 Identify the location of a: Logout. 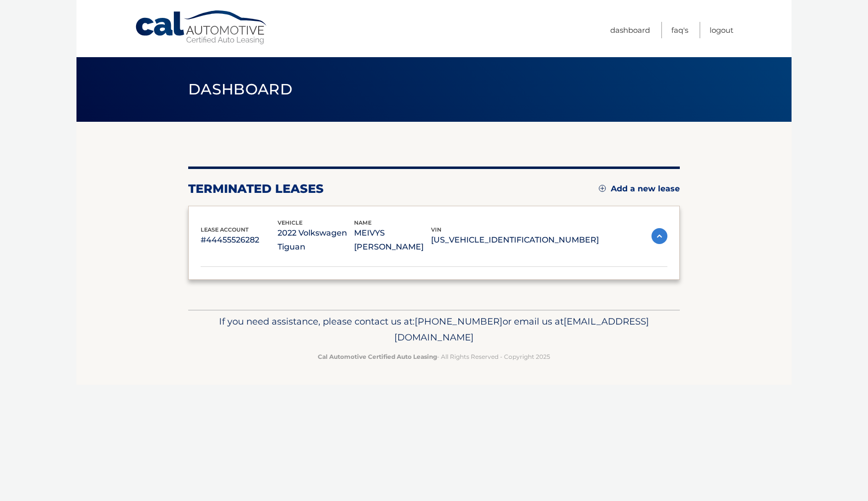
(721, 30).